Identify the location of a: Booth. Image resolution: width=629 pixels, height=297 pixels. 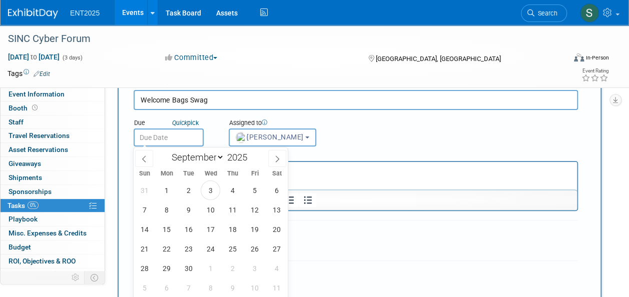
(53, 108).